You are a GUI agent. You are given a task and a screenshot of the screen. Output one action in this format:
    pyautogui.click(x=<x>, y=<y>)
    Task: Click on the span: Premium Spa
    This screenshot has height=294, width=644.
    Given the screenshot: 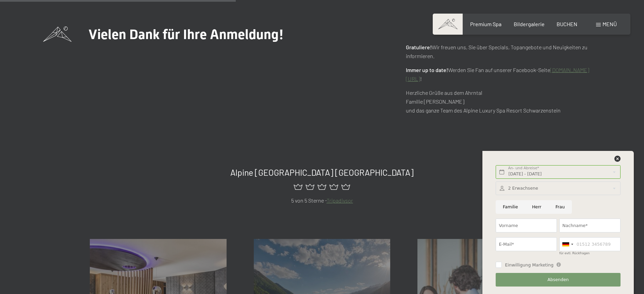 What is the action you would take?
    pyautogui.click(x=486, y=24)
    